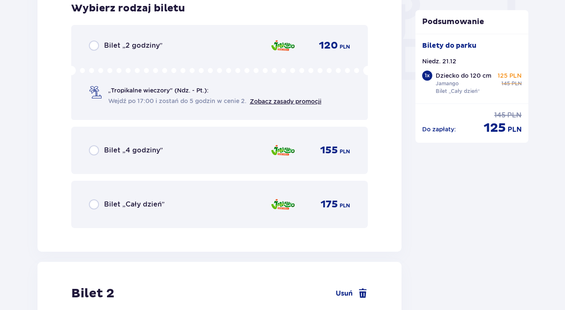  Describe the element at coordinates (464, 75) in the screenshot. I see `p: Dziecko do 120 cm` at that location.